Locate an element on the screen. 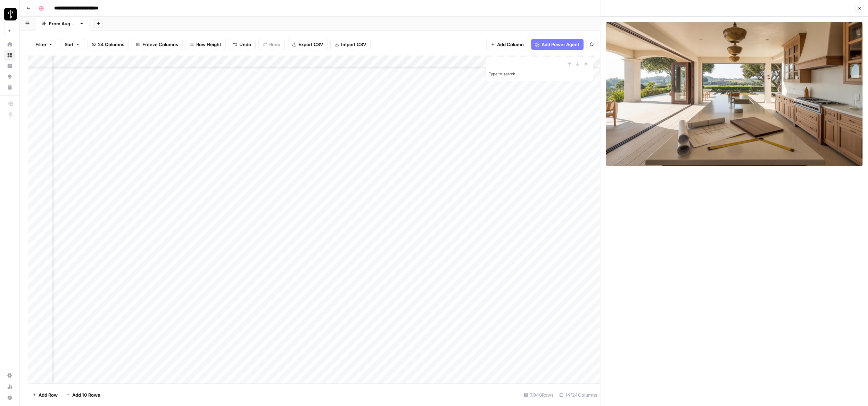 The width and height of the screenshot is (868, 406). a: Home is located at coordinates (10, 45).